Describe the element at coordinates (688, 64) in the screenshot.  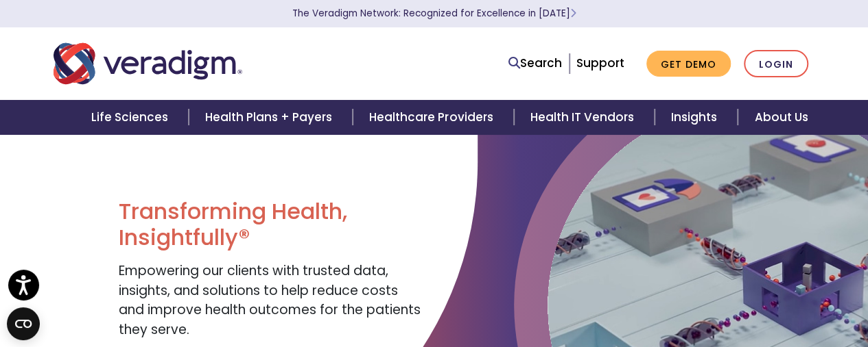
I see `a: Get Demo` at that location.